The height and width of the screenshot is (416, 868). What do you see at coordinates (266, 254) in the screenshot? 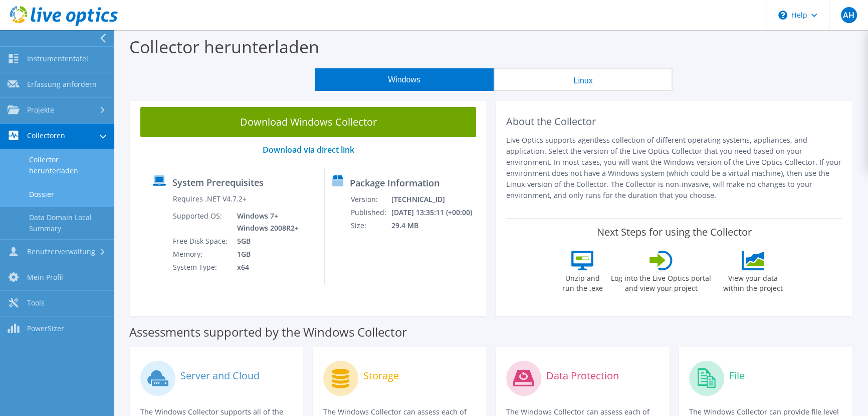
I see `td: 1GB` at bounding box center [266, 254].